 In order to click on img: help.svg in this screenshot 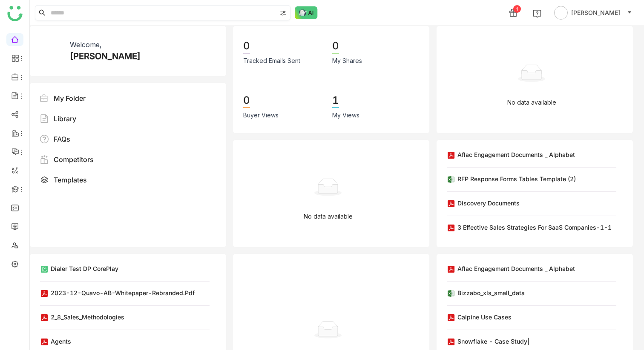, I will do `click(538, 14)`.